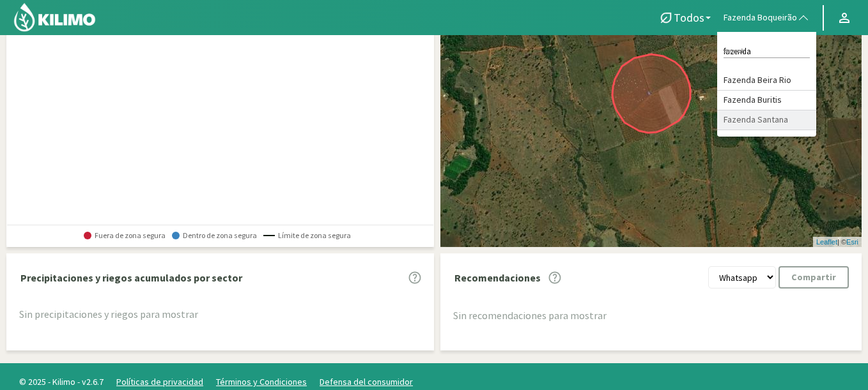  I want to click on a: Esri, so click(851, 242).